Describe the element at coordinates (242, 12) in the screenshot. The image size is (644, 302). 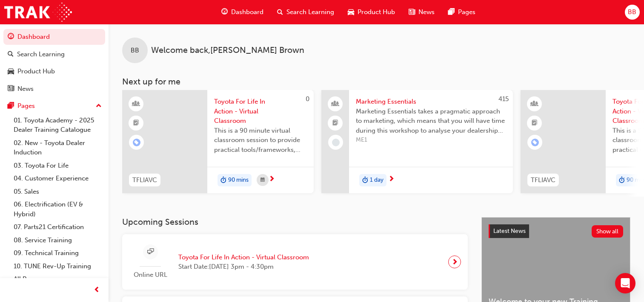
I see `a: guage-iconDashboard` at that location.